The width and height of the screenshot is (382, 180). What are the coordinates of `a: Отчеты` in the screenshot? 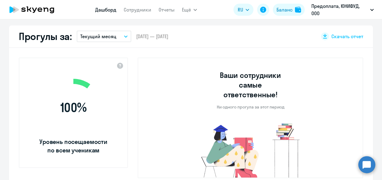 It's located at (167, 10).